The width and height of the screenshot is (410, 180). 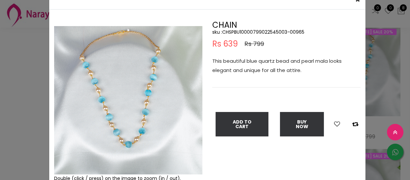 What do you see at coordinates (128, 100) in the screenshot?
I see `img: Example` at bounding box center [128, 100].